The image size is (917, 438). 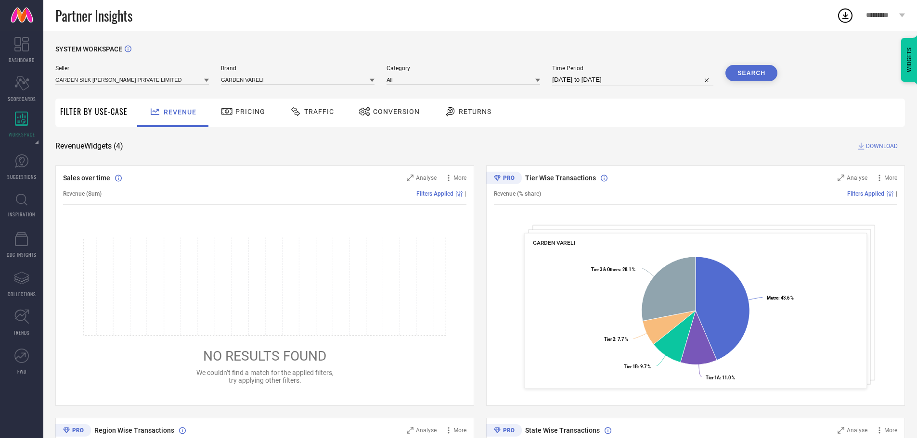 I want to click on text: : 28.1 %, so click(x=613, y=269).